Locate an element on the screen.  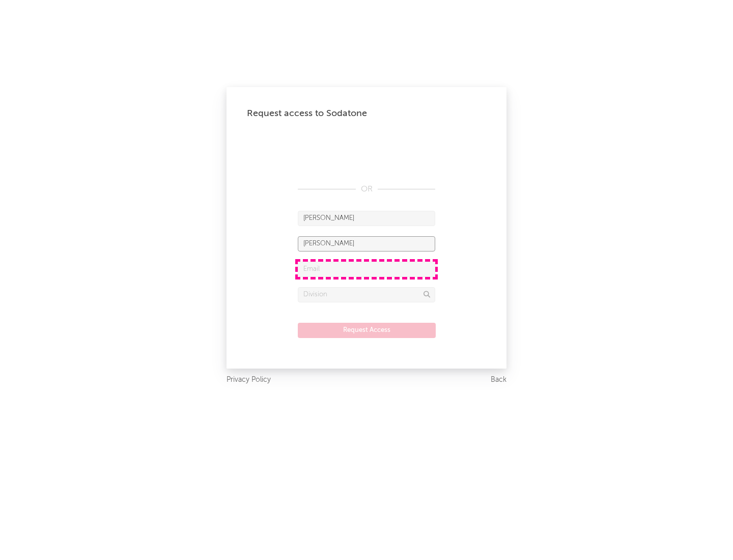
input: Last Name is located at coordinates (367, 244).